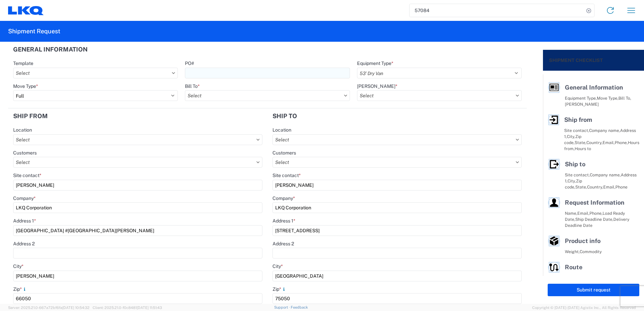  What do you see at coordinates (283, 308) in the screenshot?
I see `a: Support` at bounding box center [283, 308].